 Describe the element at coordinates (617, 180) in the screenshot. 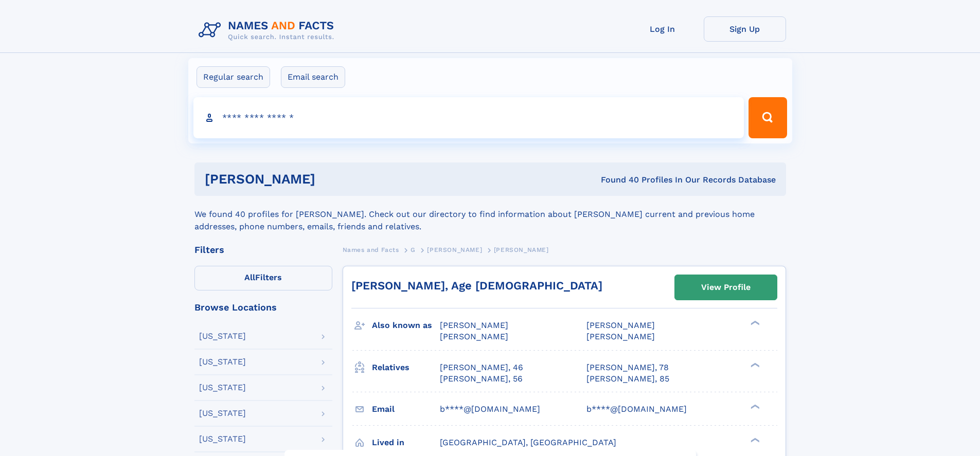

I see `div: Found 40 Profiles In Our Records Database` at that location.